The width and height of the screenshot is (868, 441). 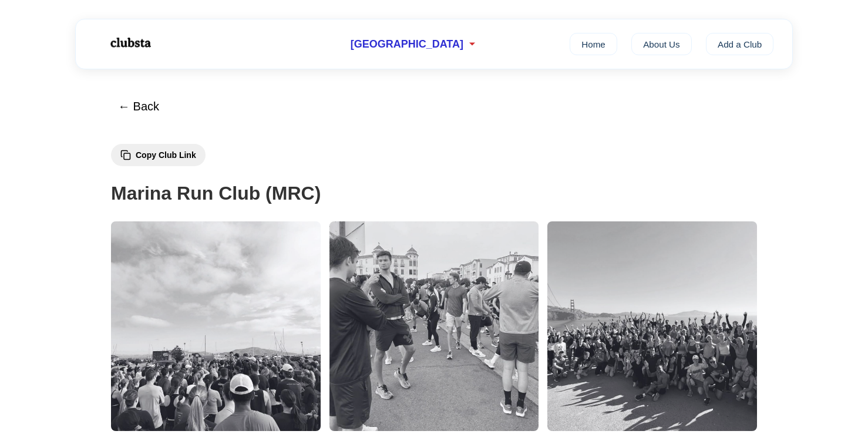 I want to click on img: Marina Run Club (MRC) 2, so click(x=434, y=326).